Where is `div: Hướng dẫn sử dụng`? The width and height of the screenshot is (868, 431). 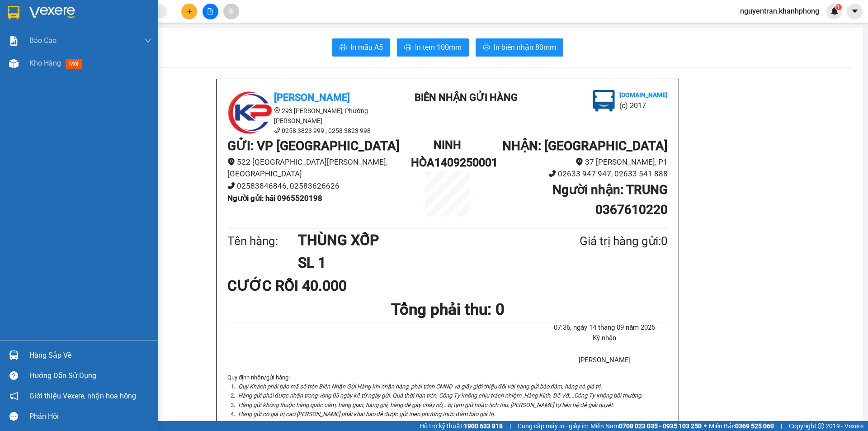
div: Hướng dẫn sử dụng is located at coordinates (91, 377).